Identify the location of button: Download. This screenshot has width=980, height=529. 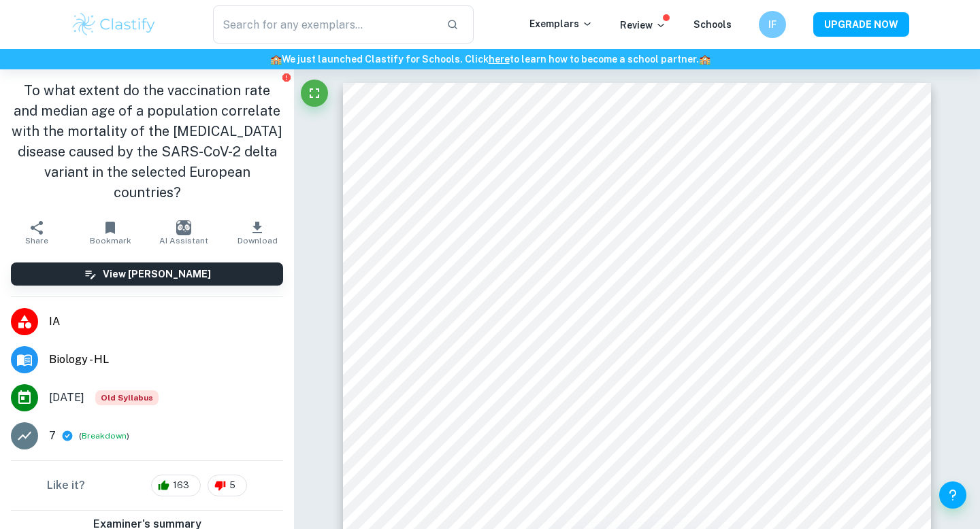
(257, 233).